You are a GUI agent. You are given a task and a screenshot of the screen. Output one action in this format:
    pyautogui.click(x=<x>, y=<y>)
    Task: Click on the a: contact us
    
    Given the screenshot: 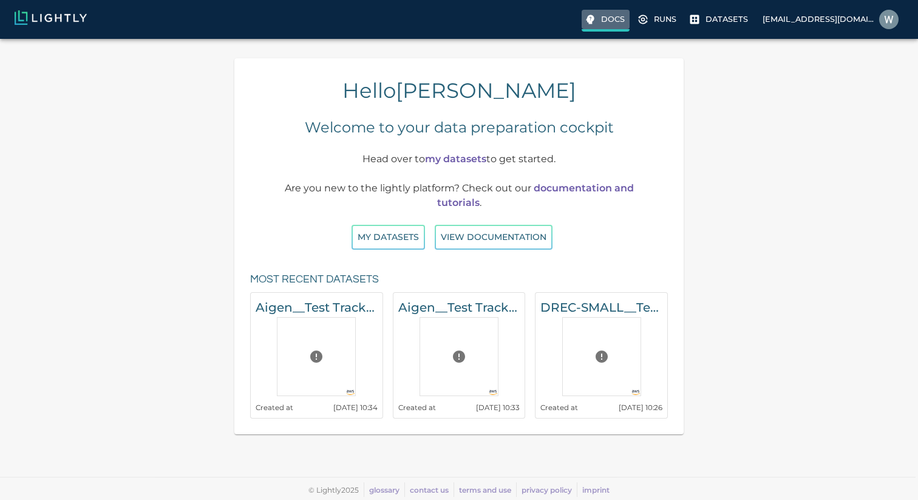 What is the action you would take?
    pyautogui.click(x=429, y=490)
    